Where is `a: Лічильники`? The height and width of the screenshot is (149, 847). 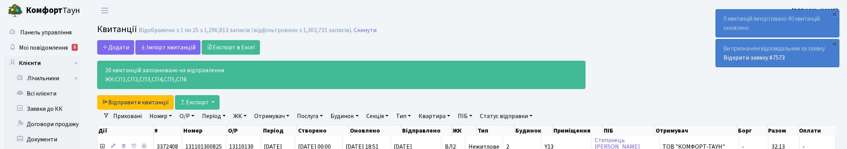 a: Лічильники is located at coordinates (44, 78).